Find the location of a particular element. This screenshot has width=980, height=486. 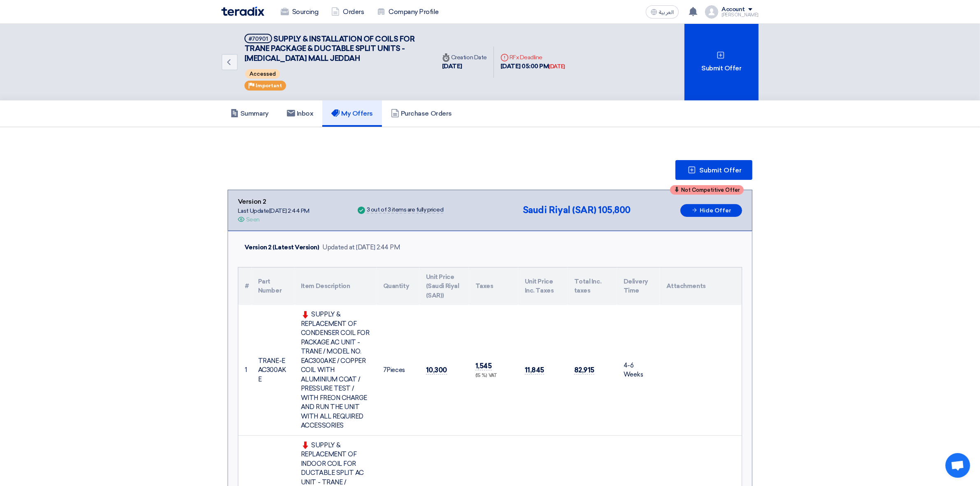

a: Inbox is located at coordinates (300, 114).